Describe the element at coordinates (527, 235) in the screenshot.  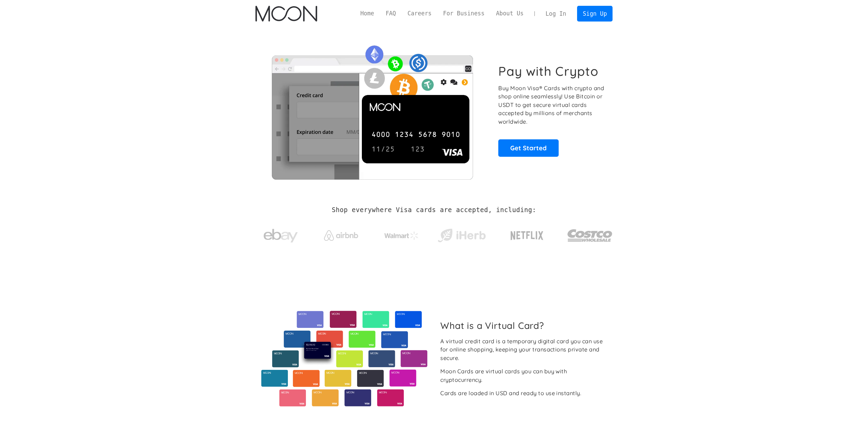
I see `img: Netflix` at that location.